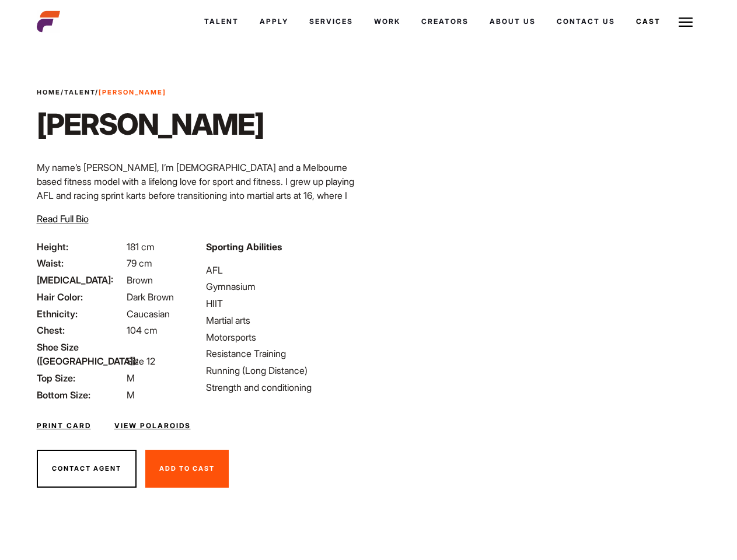 The image size is (737, 560). What do you see at coordinates (284, 370) in the screenshot?
I see `li: Running (Long Distance)` at bounding box center [284, 370].